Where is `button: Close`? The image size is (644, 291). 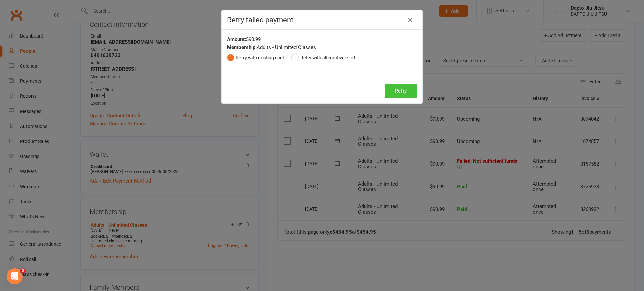 button: Close is located at coordinates (410, 20).